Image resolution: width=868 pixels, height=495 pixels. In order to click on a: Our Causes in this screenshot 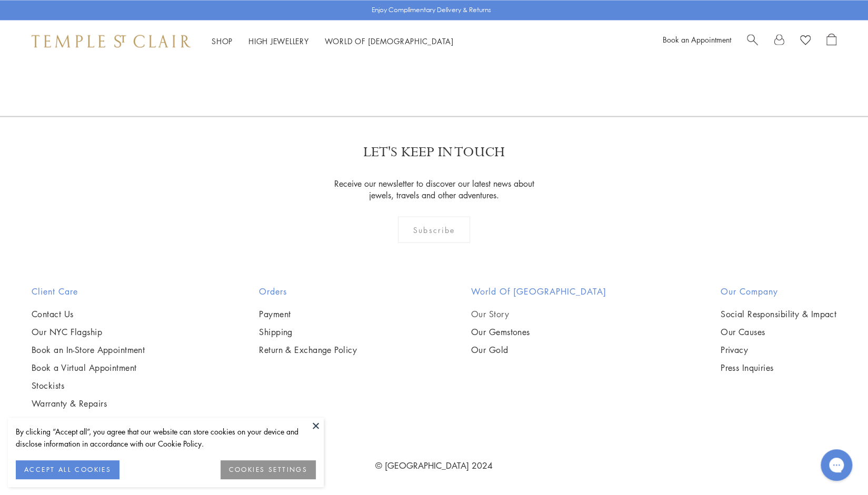, I will do `click(778, 331)`.